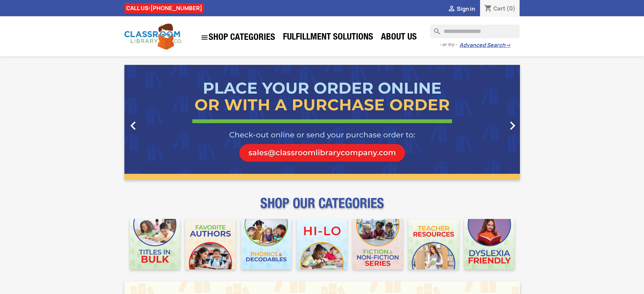  Describe the element at coordinates (399, 38) in the screenshot. I see `a: About Us` at that location.